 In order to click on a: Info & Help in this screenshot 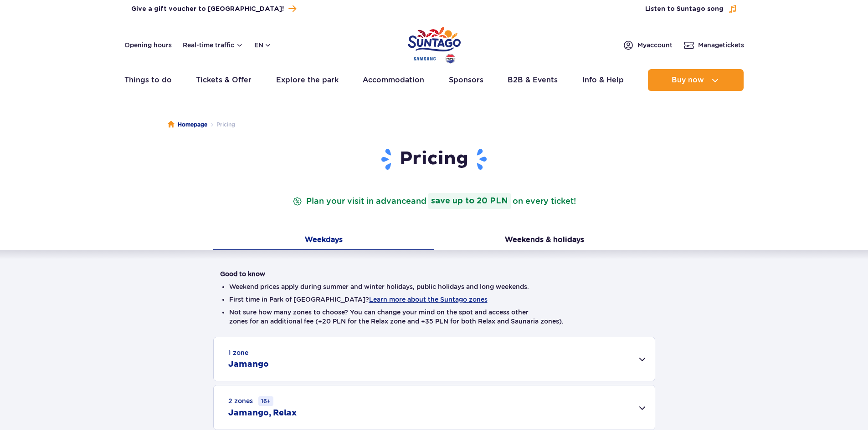, I will do `click(603, 80)`.